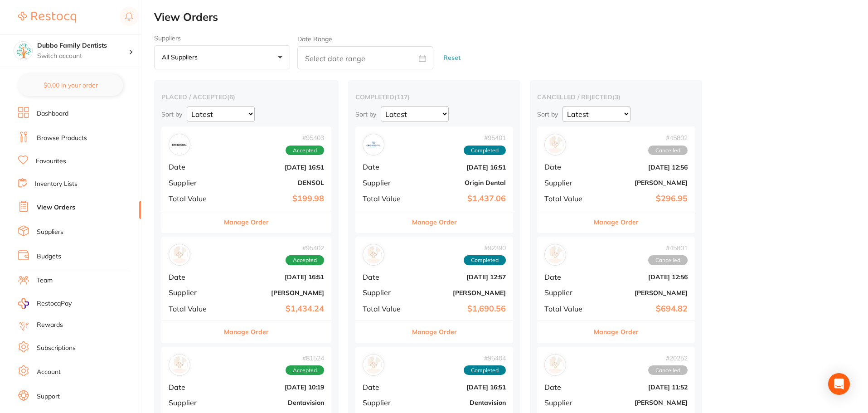 The width and height of the screenshot is (868, 413). I want to click on img: Origin Dental, so click(373, 145).